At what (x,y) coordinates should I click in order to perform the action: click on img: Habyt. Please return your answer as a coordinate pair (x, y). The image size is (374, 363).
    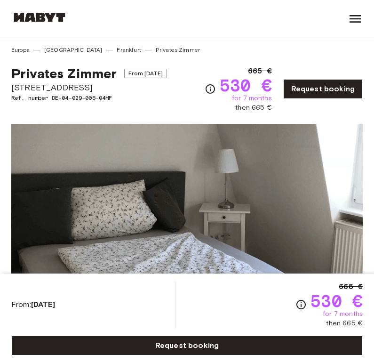
    Looking at the image, I should click on (40, 17).